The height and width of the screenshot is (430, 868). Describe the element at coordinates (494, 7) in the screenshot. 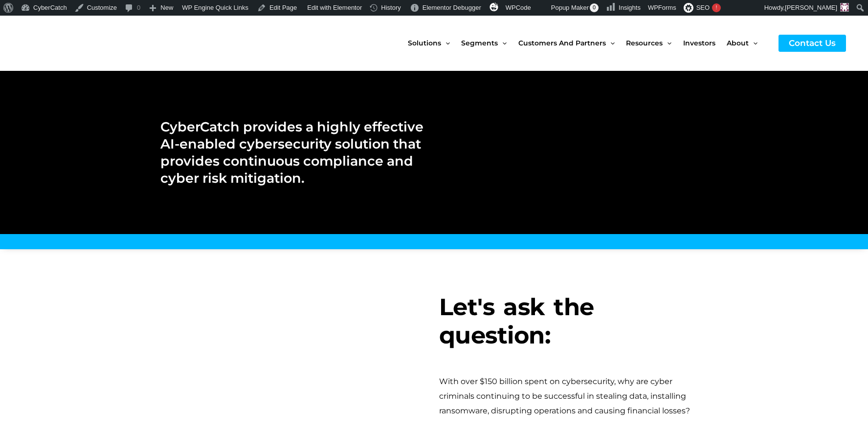

I see `img: svg+xml;base64,PHN2ZyB4bWxucz0iaHR0cDovL3d3dy53My5vcmcvMjAwMC9zdmciIHZpZXdCb3g9IjAgMCAzMiAzMiI+PG...` at that location.